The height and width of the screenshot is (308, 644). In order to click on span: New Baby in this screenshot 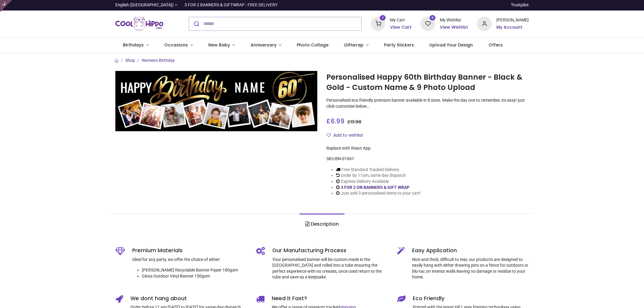, I will do `click(219, 45)`.